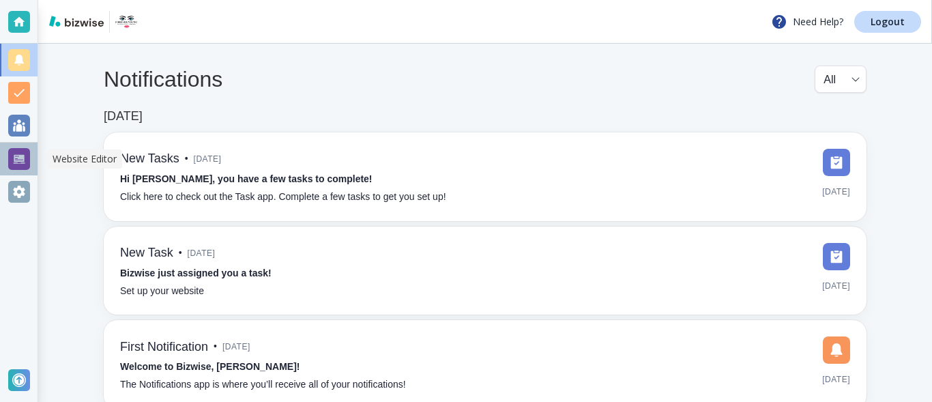  I want to click on div: All, so click(840, 79).